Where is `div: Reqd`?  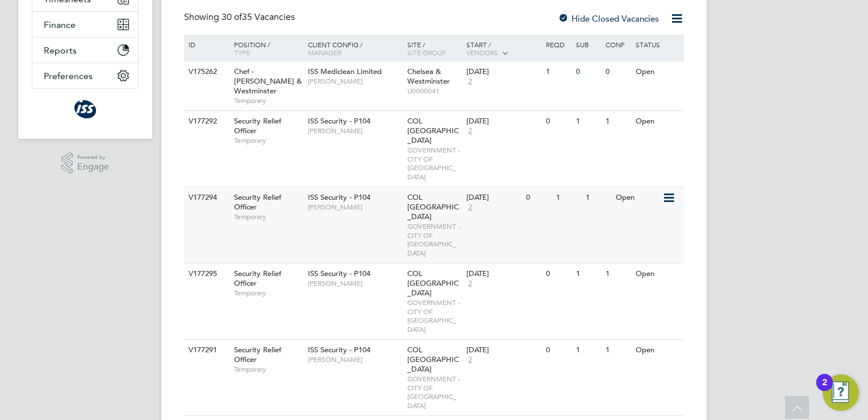 div: Reqd is located at coordinates (558, 44).